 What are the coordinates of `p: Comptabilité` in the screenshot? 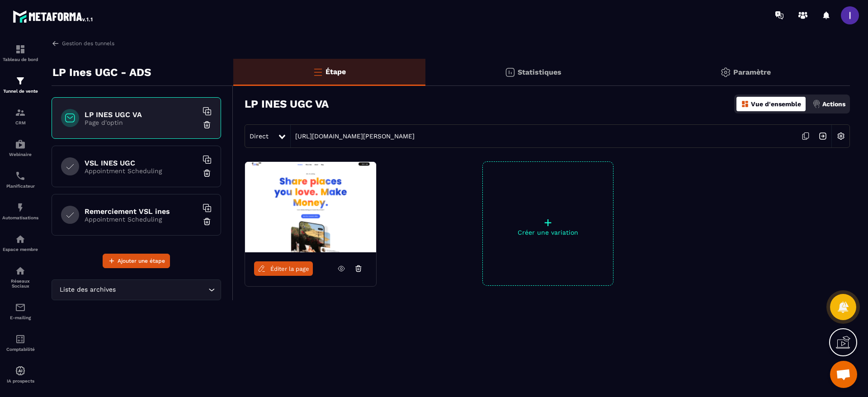 It's located at (21, 349).